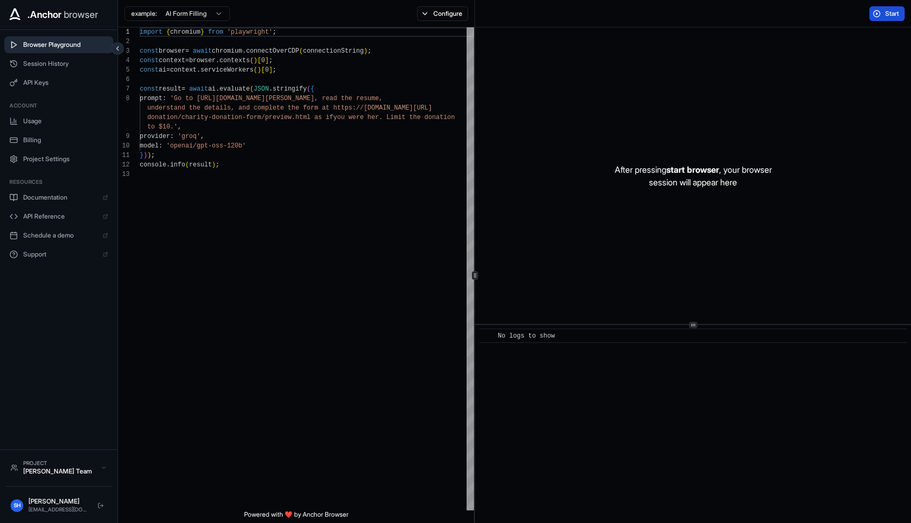 Image resolution: width=911 pixels, height=523 pixels. Describe the element at coordinates (58, 159) in the screenshot. I see `button: Project Settings` at that location.